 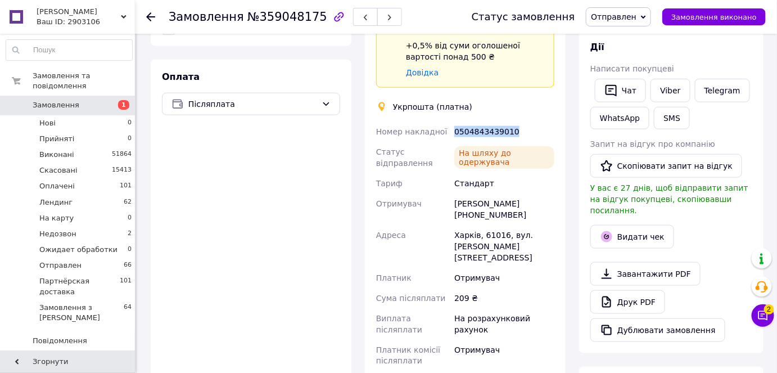 I want to click on div: Ваш ID: 2903106, so click(x=85, y=22).